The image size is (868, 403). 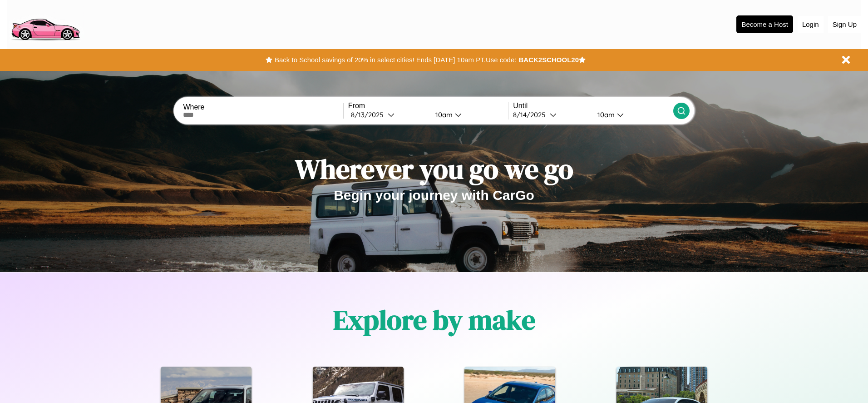 What do you see at coordinates (593, 106) in the screenshot?
I see `label: Until` at bounding box center [593, 106].